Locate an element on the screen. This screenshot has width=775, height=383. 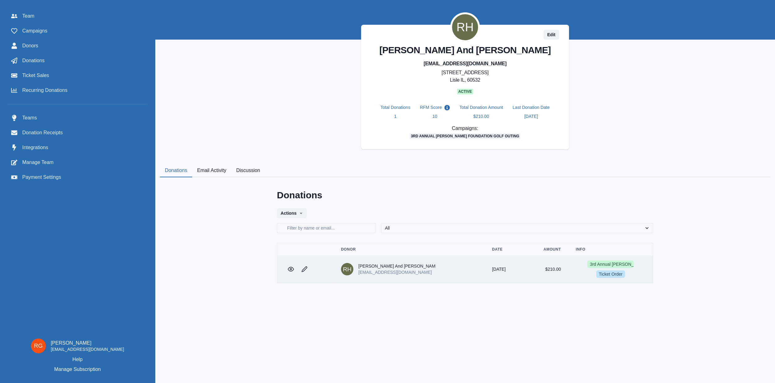
span: Campaigns is located at coordinates (35, 31).